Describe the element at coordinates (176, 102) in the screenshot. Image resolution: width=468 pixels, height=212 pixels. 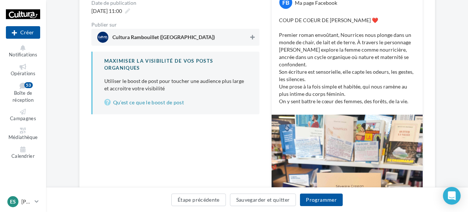
I see `a: Qu’est ce que le boost de post` at that location.